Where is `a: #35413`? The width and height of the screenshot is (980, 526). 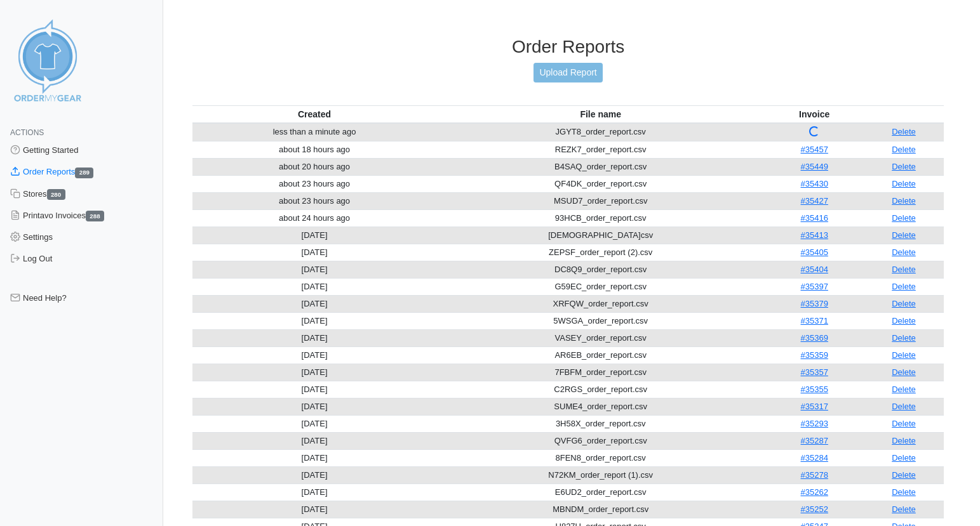
a: #35413 is located at coordinates (814, 235).